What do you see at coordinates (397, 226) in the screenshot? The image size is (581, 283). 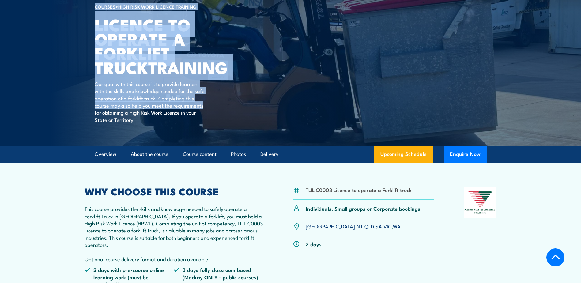 I see `a: WA` at bounding box center [397, 226].